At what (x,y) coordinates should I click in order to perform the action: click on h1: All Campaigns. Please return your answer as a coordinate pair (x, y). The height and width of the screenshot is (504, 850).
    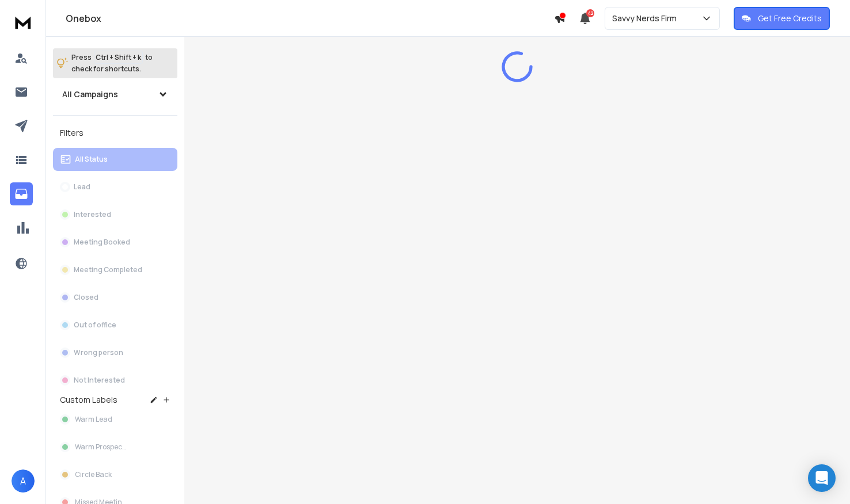
    Looking at the image, I should click on (90, 94).